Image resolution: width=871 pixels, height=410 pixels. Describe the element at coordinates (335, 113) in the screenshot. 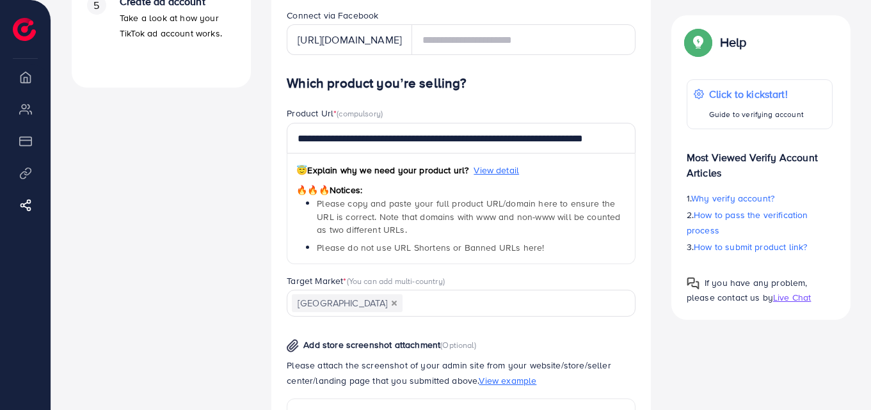

I see `label: Product Url` at that location.